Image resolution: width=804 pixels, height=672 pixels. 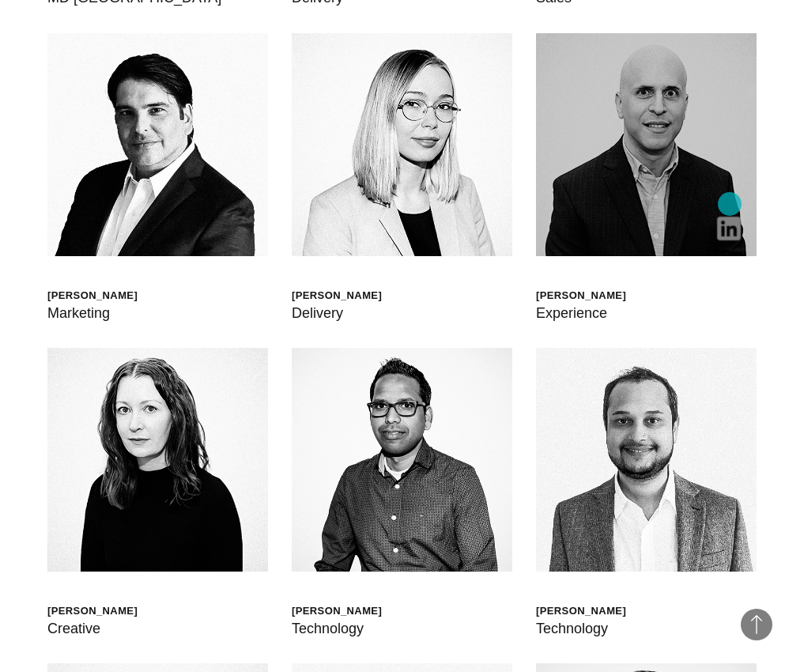 I want to click on div: Experience, so click(x=581, y=313).